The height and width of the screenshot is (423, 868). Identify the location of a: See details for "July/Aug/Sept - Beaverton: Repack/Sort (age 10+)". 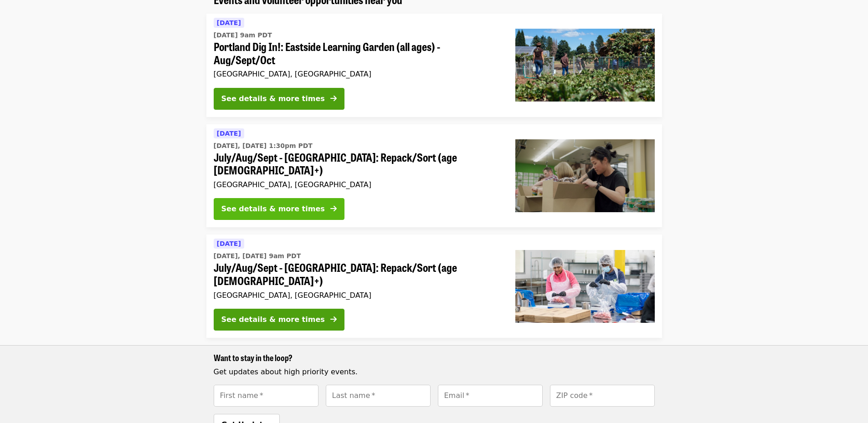
(434, 286).